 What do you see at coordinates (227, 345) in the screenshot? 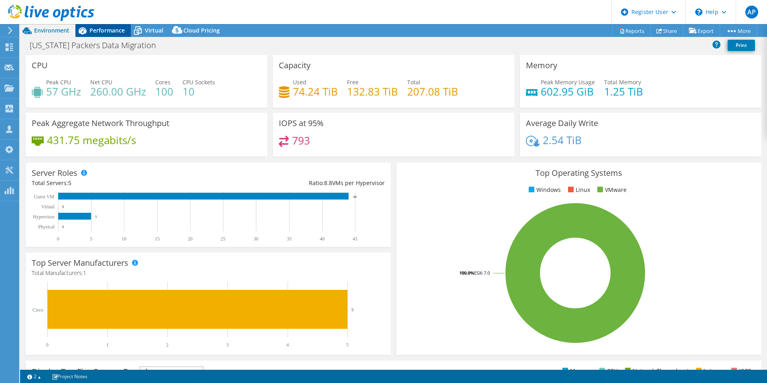
I see `text: 3` at bounding box center [227, 345].